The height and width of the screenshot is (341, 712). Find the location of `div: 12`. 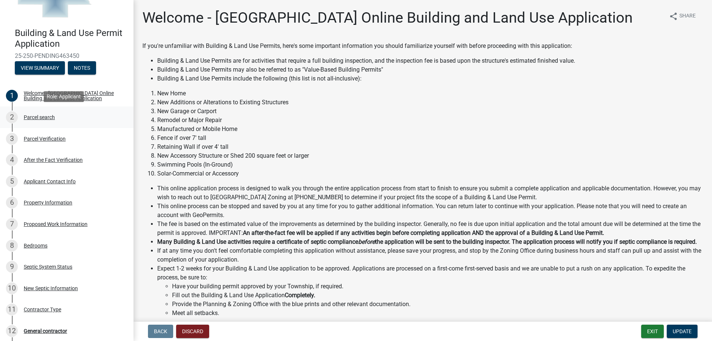

div: 12 is located at coordinates (12, 331).